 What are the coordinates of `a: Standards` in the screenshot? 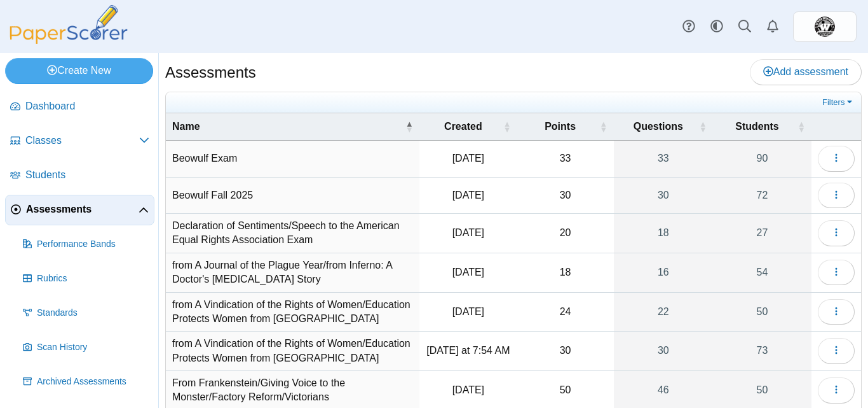 It's located at (86, 313).